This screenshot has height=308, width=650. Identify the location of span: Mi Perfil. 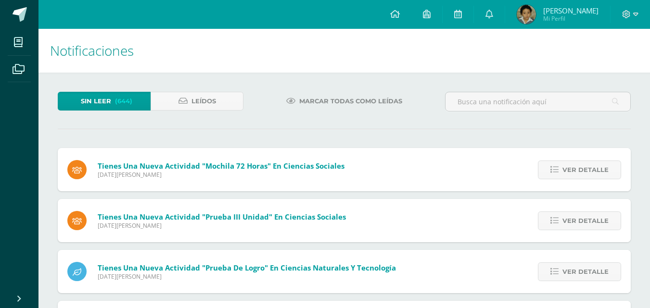
(571, 18).